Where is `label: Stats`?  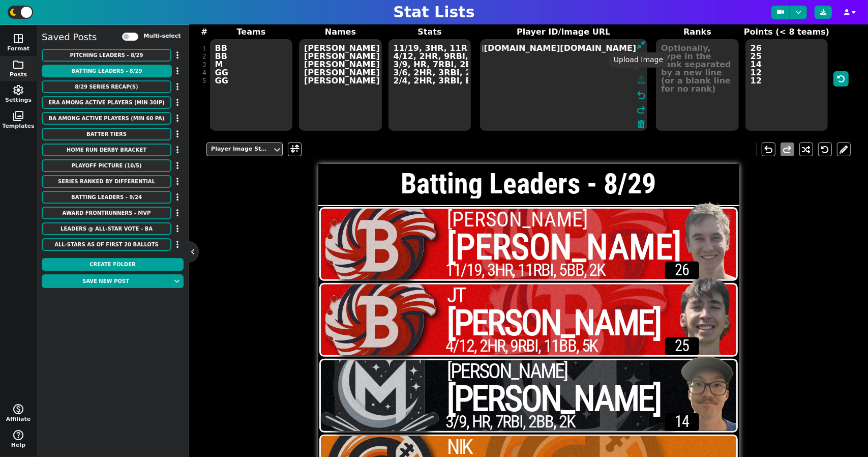
label: Stats is located at coordinates (430, 32).